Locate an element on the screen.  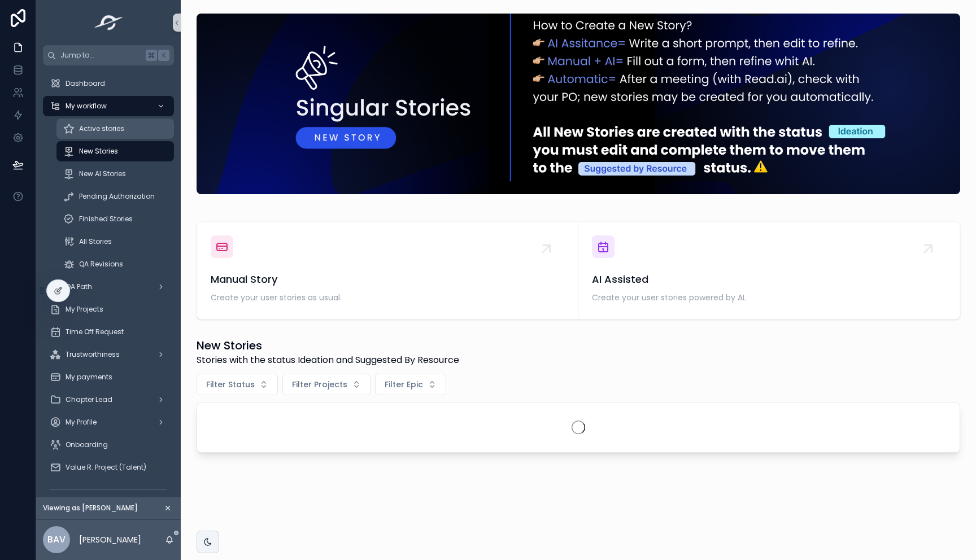
span: Stories with the status Ideation and Suggested By Resource is located at coordinates (328, 360).